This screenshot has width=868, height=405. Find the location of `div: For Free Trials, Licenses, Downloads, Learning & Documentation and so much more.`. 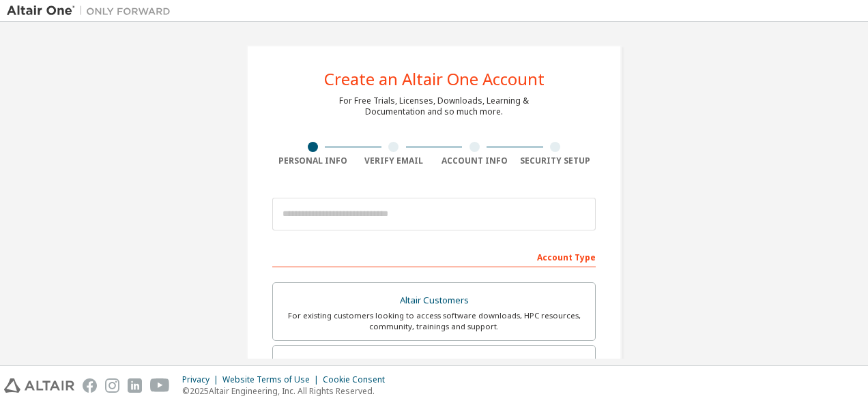

div: For Free Trials, Licenses, Downloads, Learning & Documentation and so much more. is located at coordinates (434, 107).